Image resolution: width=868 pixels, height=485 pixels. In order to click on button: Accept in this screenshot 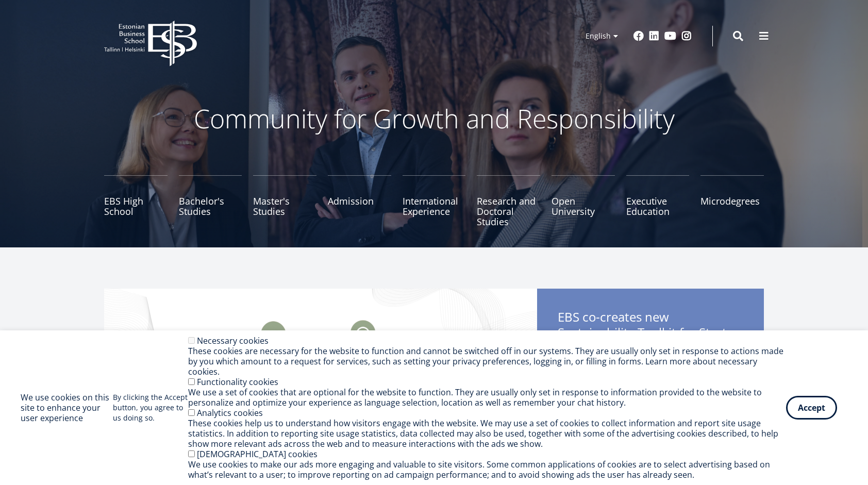, I will do `click(811, 407)`.